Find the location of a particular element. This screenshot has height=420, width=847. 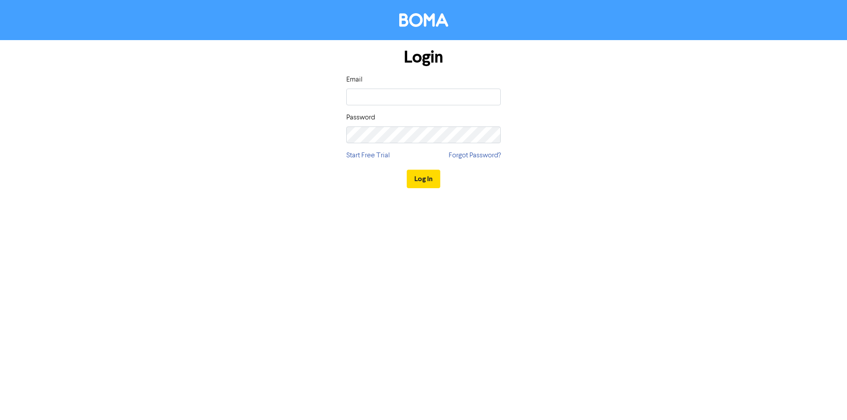

h1: Login is located at coordinates (423, 57).